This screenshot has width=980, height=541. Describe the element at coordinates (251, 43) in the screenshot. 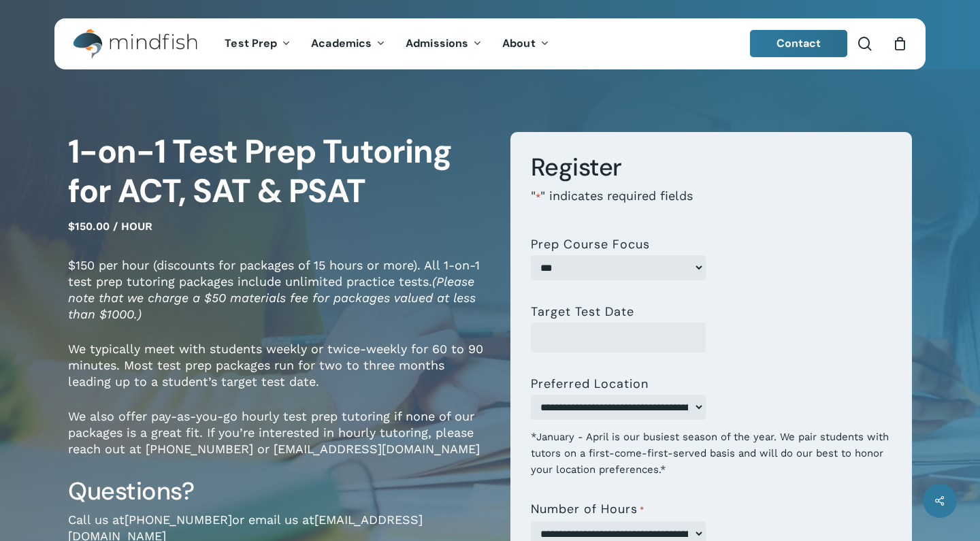

I see `span: Test Prep` at that location.